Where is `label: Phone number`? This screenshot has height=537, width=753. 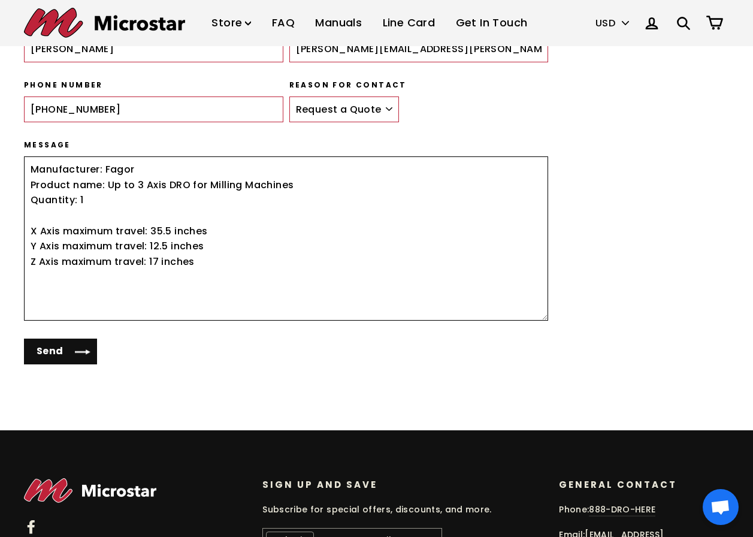 label: Phone number is located at coordinates (153, 85).